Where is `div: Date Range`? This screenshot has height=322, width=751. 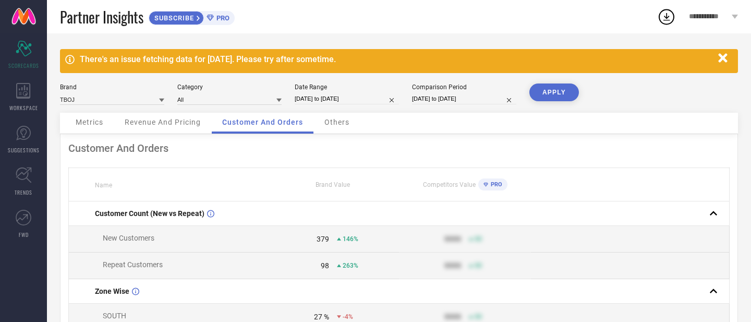
div: Date Range is located at coordinates (347, 87).